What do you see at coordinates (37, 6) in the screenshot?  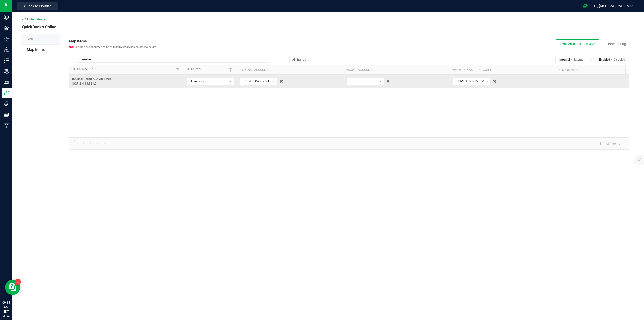 I see `button: Back to Flourish` at bounding box center [37, 6].